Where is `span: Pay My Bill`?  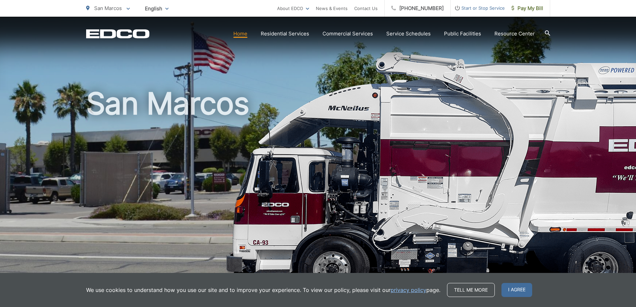
span: Pay My Bill is located at coordinates (527, 8).